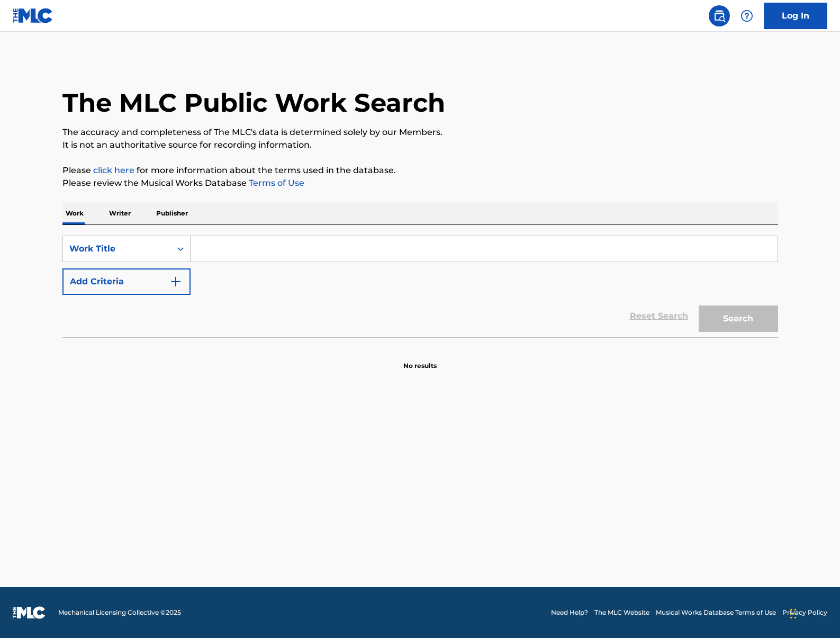 This screenshot has width=840, height=638. Describe the element at coordinates (117, 249) in the screenshot. I see `div: Work Title` at that location.